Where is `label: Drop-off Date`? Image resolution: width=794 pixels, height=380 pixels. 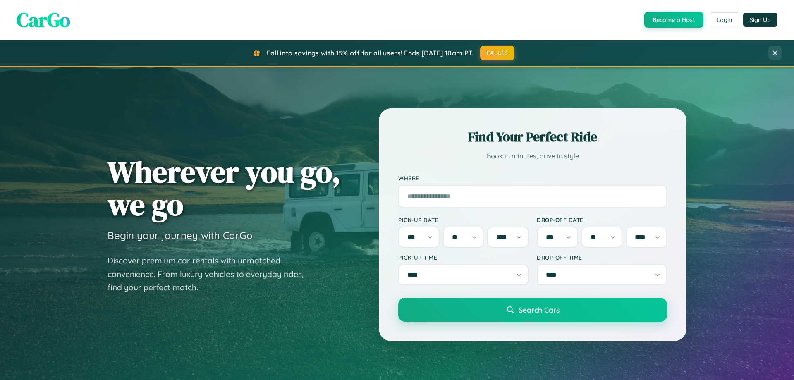
label: Drop-off Date is located at coordinates (602, 220).